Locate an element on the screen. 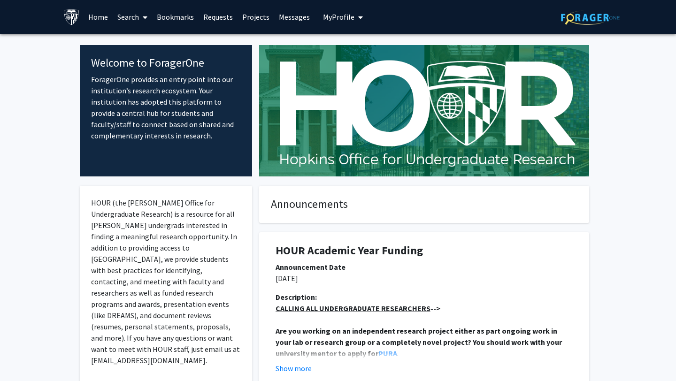 Image resolution: width=676 pixels, height=381 pixels. img: Cover Image is located at coordinates (424, 111).